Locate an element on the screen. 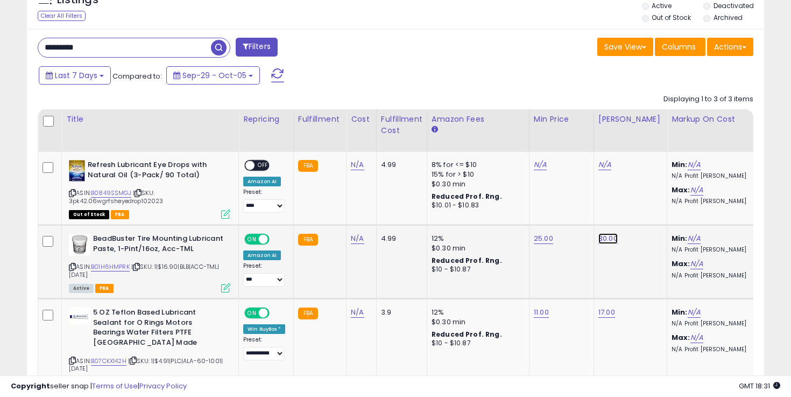 This screenshot has height=397, width=791. a: 30.00 is located at coordinates (608, 238).